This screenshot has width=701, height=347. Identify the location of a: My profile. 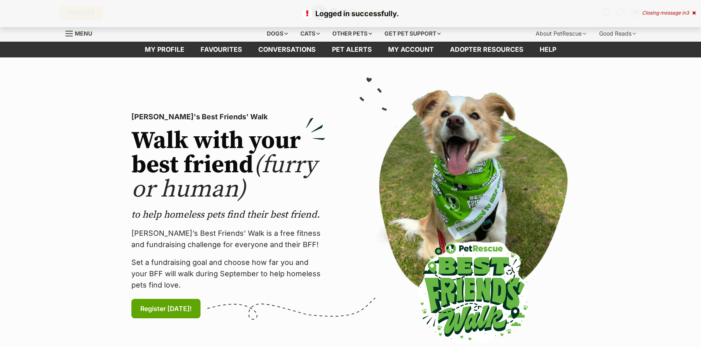
(165, 49).